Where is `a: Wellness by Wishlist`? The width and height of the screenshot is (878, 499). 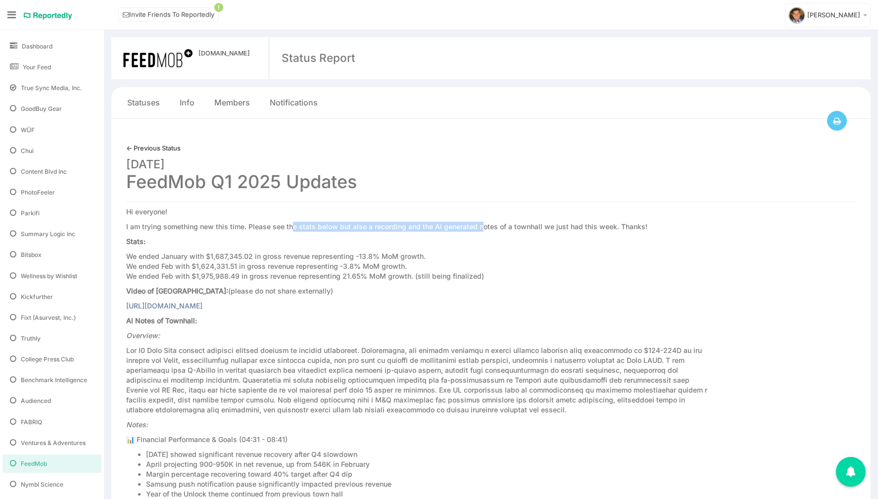
a: Wellness by Wishlist is located at coordinates (52, 276).